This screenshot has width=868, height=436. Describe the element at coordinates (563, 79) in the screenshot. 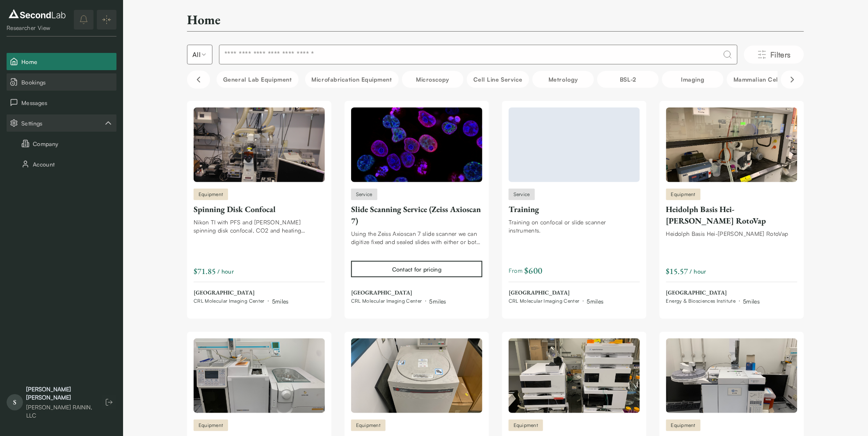

I see `button: Metrology` at that location.